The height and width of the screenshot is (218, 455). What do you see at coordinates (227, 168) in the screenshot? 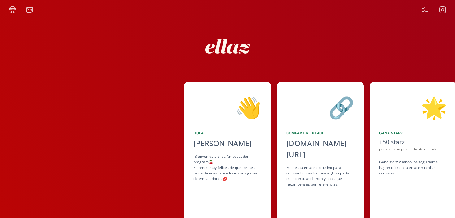
I see `div: ¡Bienvenida a ellaz Ambassador program🍒! Estamos muy felices de que formes parte de nuestro exclu...` at bounding box center [227, 168].